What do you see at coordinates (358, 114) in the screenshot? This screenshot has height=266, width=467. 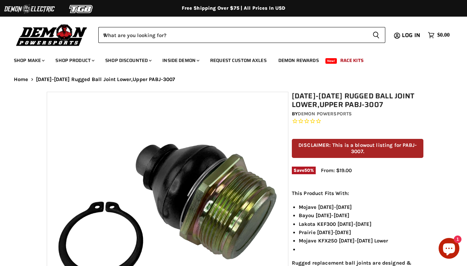 I see `div: by` at bounding box center [358, 114].